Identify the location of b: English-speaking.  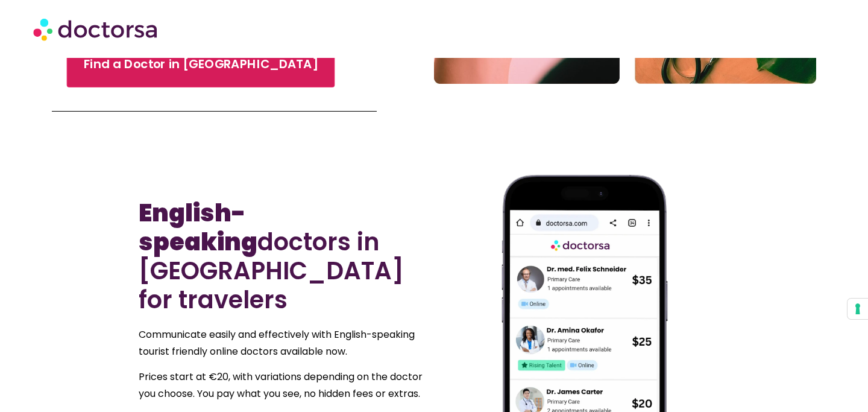
(197, 227).